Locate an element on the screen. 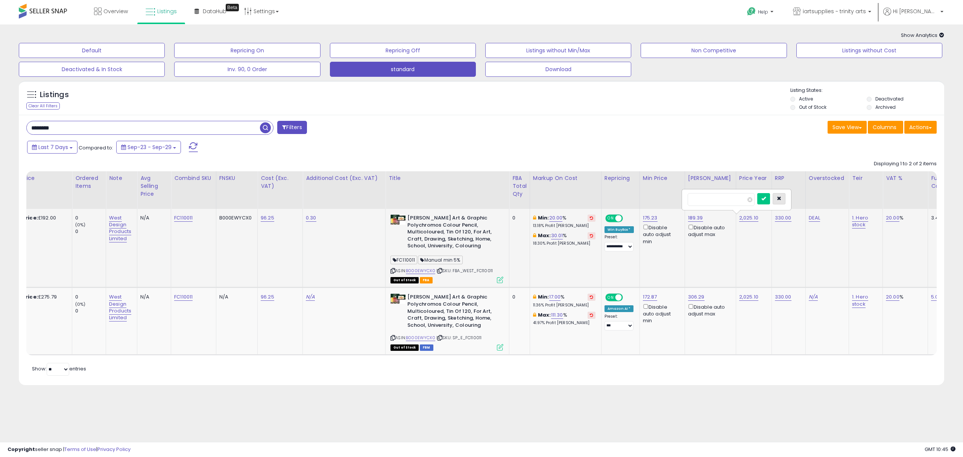 The image size is (963, 457). a: 96.25 is located at coordinates (267, 218).